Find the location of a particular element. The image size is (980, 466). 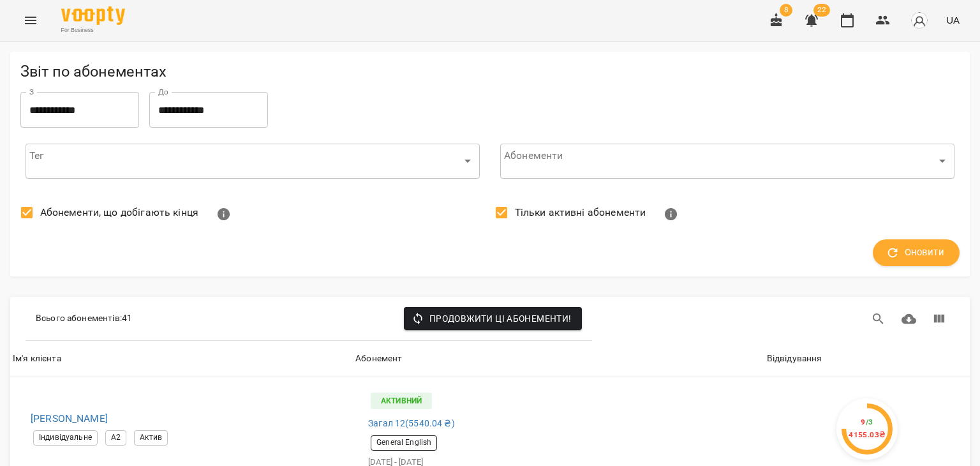

button: Показати абонементи з 3 або менше відвідуваннями або що закінчуються протягом 7 днів is located at coordinates (224, 214).